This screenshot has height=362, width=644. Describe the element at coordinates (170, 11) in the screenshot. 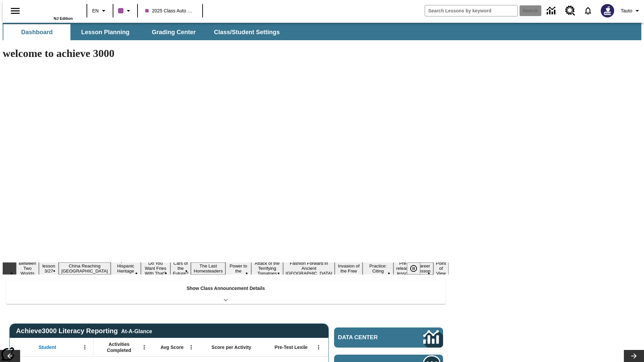

I see `span: 2025 Class Auto Grade 13` at that location.